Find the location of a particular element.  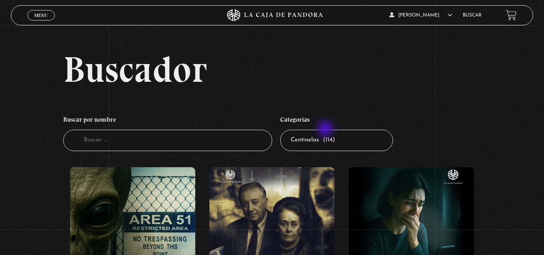

h2: Buscador is located at coordinates (298, 69).